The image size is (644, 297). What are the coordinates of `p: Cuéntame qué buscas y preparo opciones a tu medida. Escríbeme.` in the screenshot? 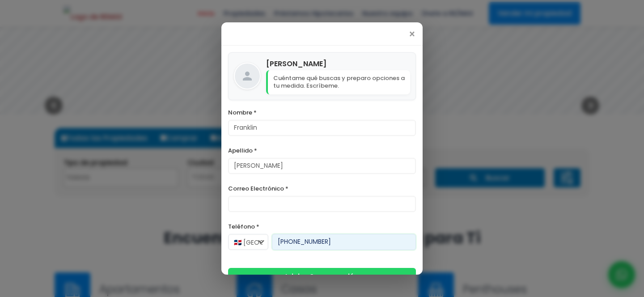 It's located at (338, 83).